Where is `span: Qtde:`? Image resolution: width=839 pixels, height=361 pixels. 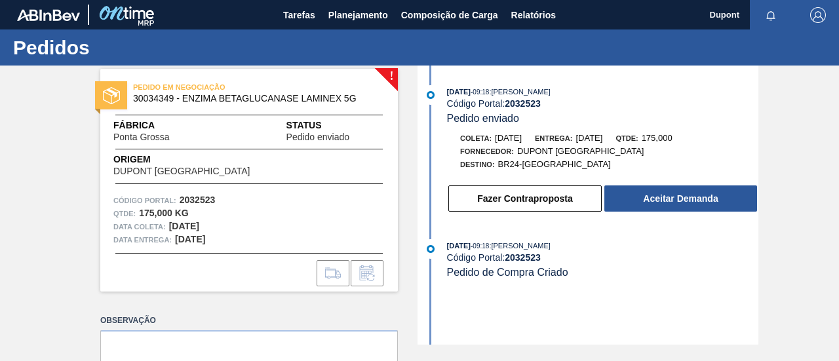
span: Qtde: is located at coordinates (627, 138).